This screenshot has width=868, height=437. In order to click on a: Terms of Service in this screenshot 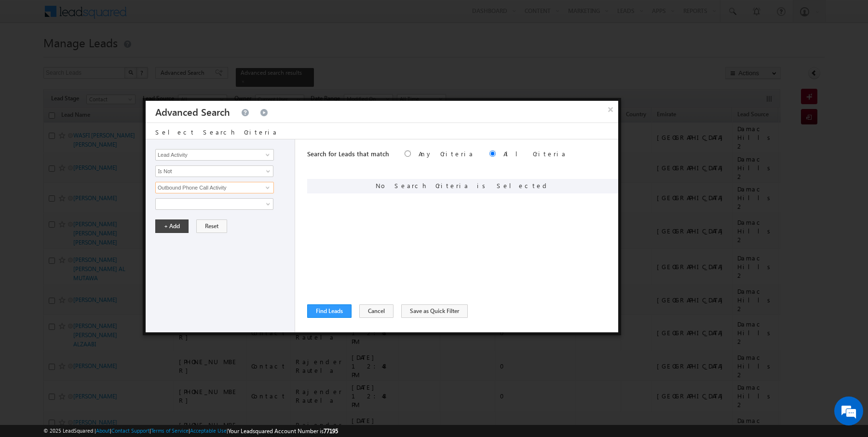, I will do `click(170, 430)`.